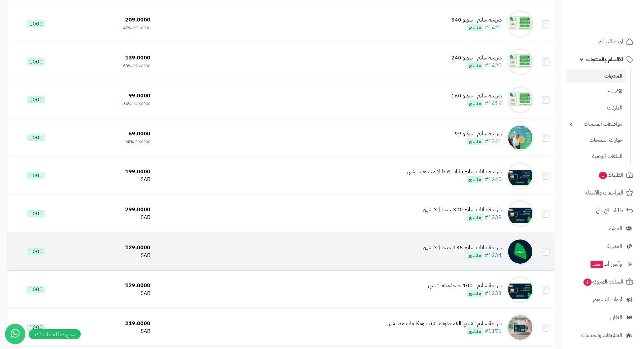  I want to click on a: #1240, so click(493, 180).